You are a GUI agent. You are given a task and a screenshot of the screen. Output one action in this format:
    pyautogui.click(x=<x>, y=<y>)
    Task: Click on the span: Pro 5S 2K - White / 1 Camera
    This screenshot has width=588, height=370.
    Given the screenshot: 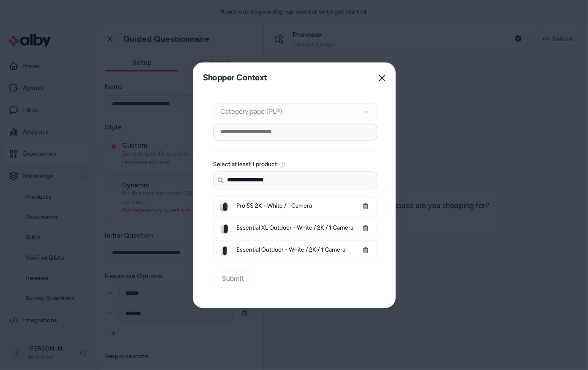 What is the action you would take?
    pyautogui.click(x=295, y=206)
    